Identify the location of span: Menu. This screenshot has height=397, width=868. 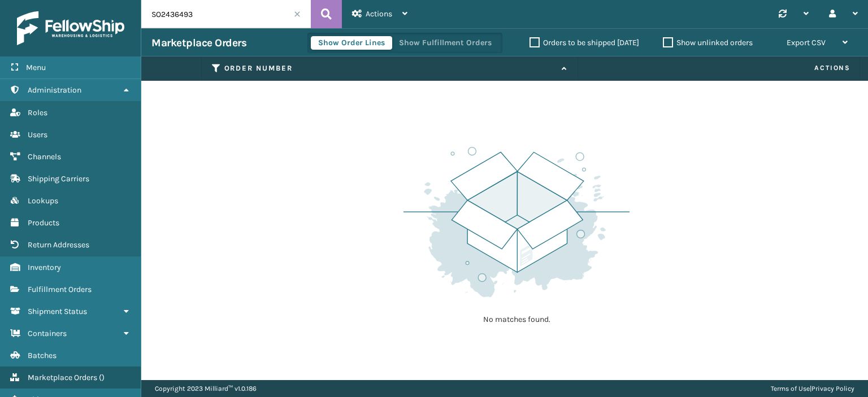
(35, 67).